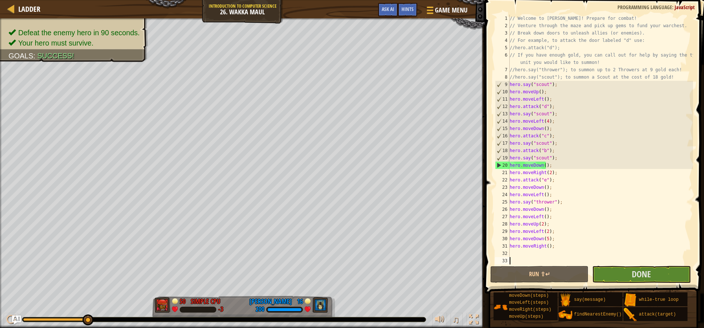  What do you see at coordinates (598, 314) in the screenshot?
I see `span: findNearestEnemy()` at bounding box center [598, 314].